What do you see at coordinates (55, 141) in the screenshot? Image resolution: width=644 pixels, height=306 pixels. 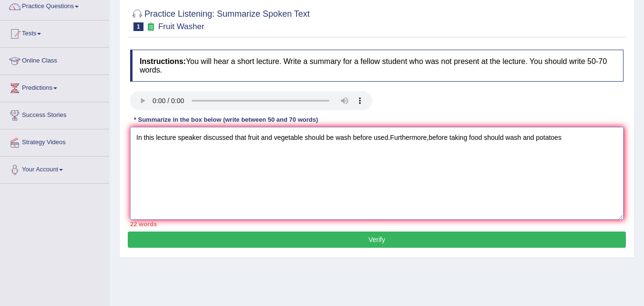 I see `a: Strategy Videos` at bounding box center [55, 141].